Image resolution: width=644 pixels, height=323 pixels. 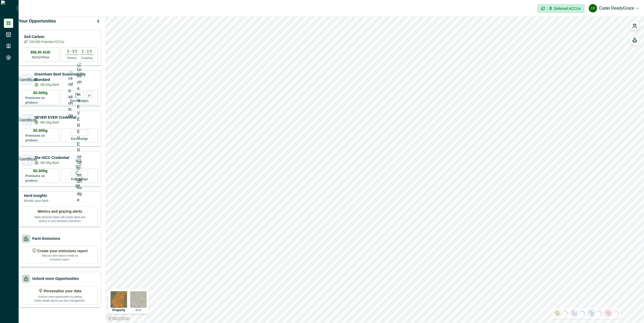 What do you see at coordinates (138, 310) in the screenshot?
I see `p: Soil` at bounding box center [138, 310].